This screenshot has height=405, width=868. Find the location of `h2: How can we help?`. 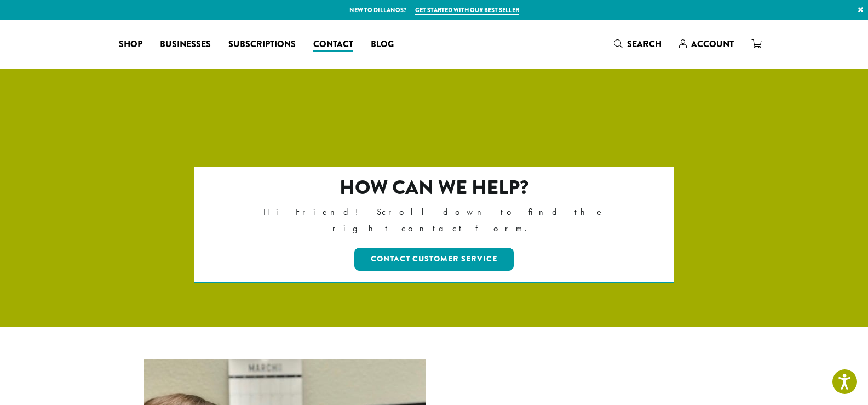

h2: How can we help? is located at coordinates (434, 187).